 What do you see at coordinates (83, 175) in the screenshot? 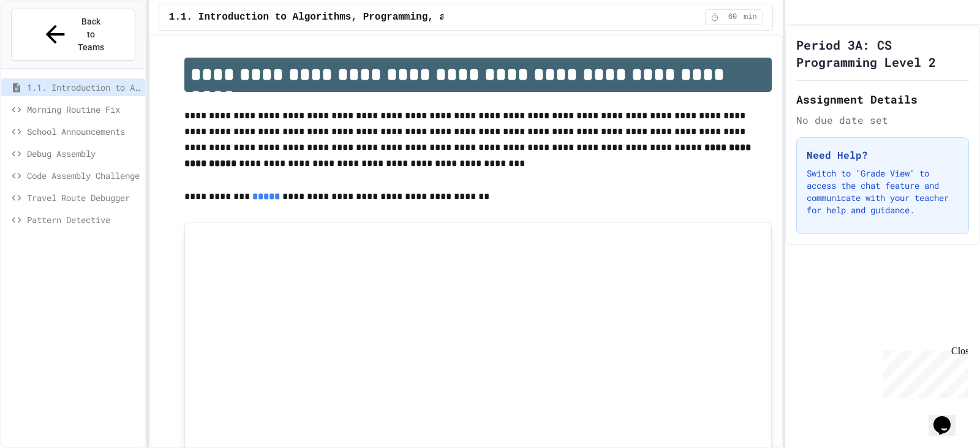
I see `span: Code Assembly Challenge` at bounding box center [83, 175].